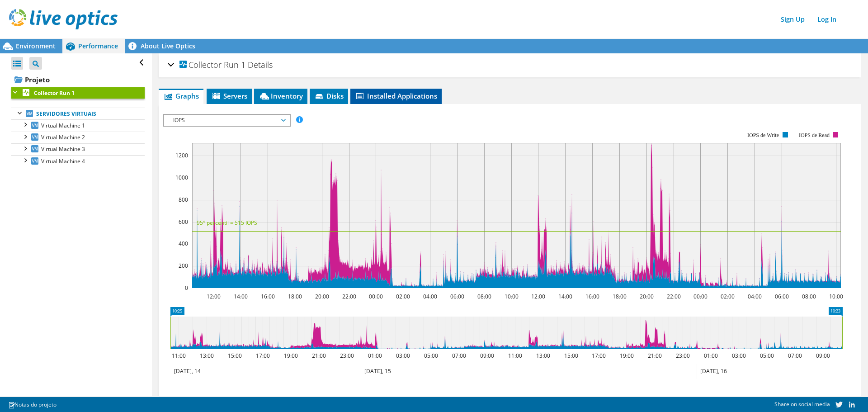  I want to click on span: Virtual Machine 1, so click(63, 125).